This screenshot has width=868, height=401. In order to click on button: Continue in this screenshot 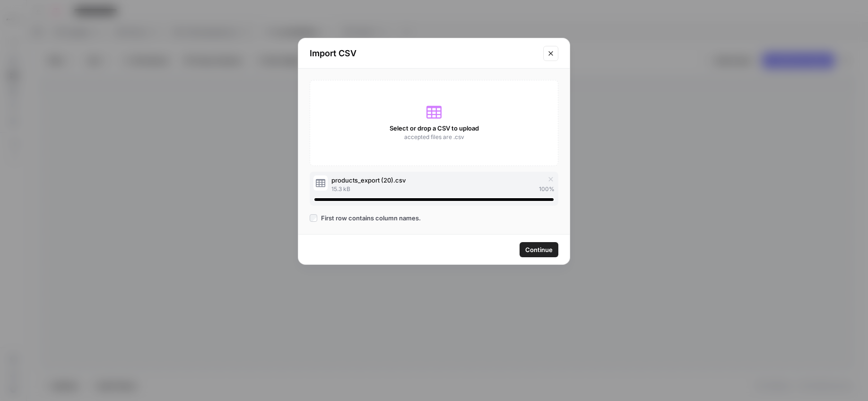, I will do `click(539, 250)`.